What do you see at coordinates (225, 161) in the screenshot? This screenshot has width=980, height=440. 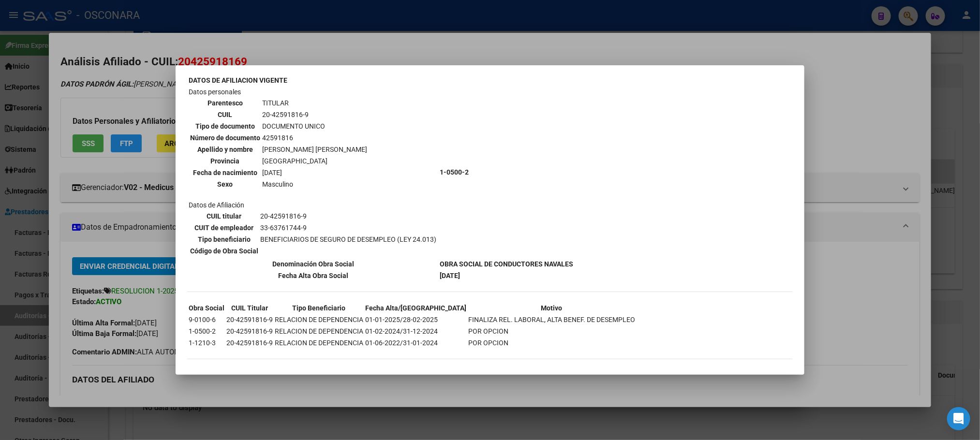 I see `th: Provincia` at bounding box center [225, 161].